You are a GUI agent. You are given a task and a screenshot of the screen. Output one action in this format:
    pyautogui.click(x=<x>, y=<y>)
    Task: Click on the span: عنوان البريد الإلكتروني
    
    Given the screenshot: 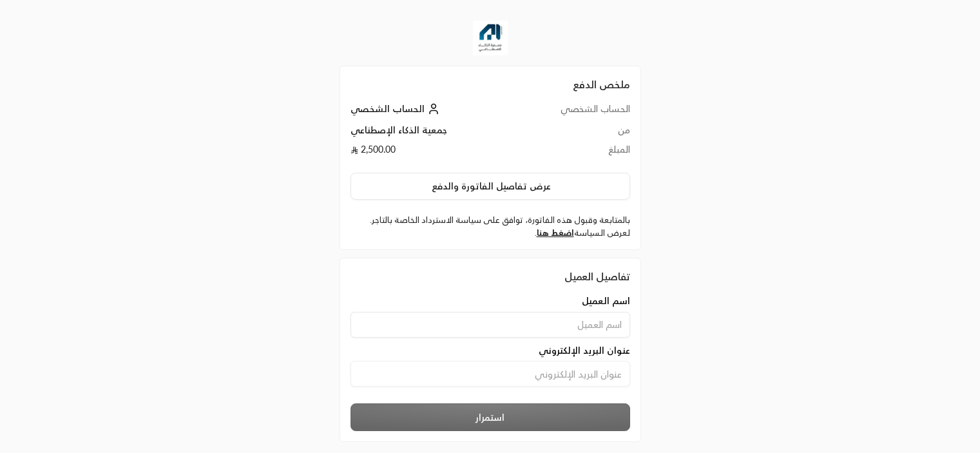 What is the action you would take?
    pyautogui.click(x=585, y=351)
    